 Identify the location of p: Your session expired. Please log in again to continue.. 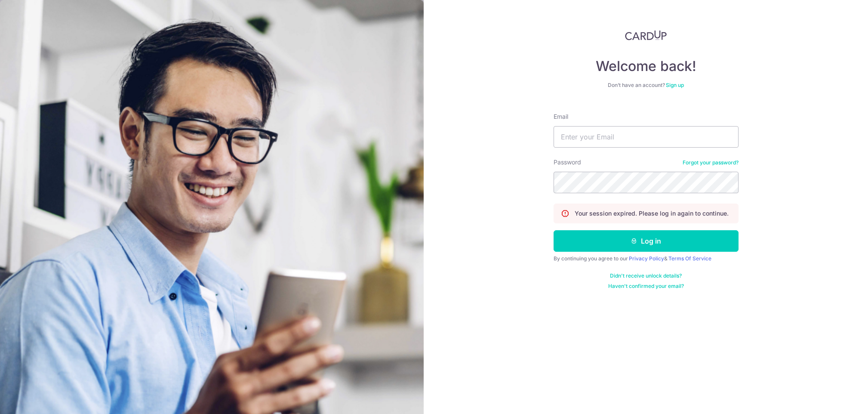
(652, 213).